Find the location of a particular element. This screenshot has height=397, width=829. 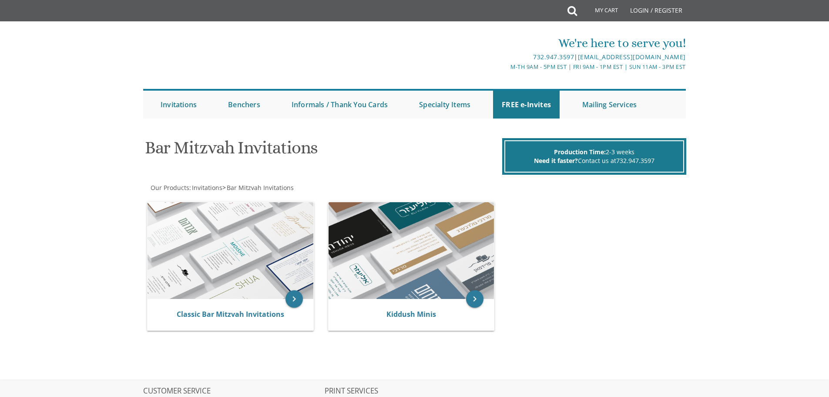

span: Invitations is located at coordinates (207, 187).